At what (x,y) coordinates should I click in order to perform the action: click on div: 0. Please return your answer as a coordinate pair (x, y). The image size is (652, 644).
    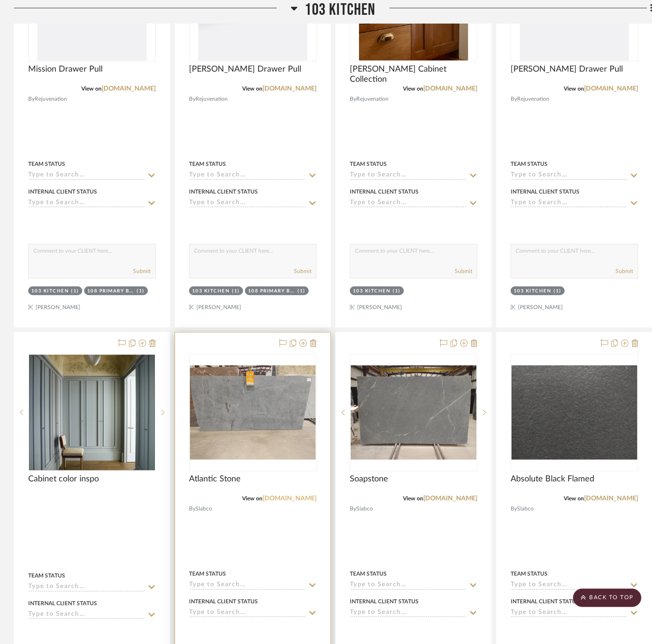
    Looking at the image, I should click on (413, 412).